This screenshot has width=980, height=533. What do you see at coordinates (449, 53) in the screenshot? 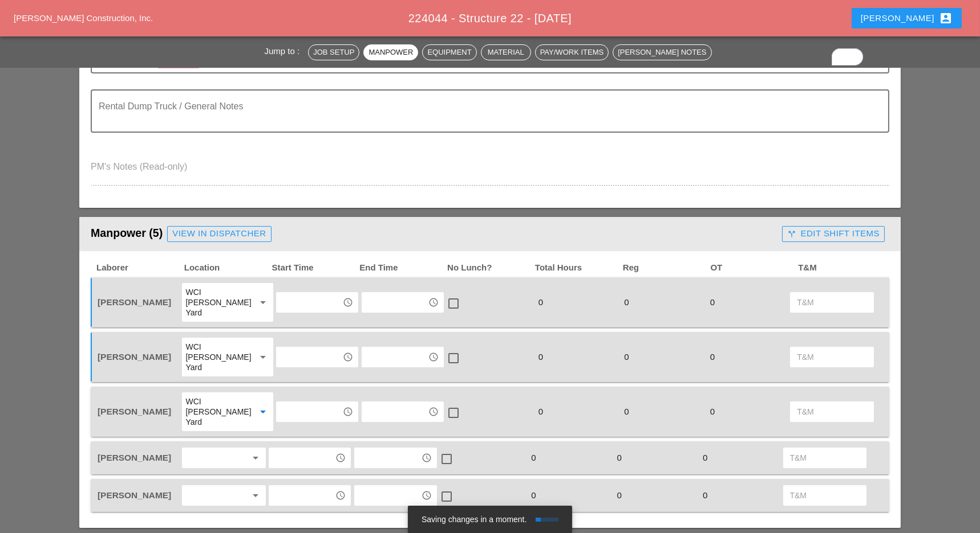
I see `div: Equipment` at bounding box center [449, 53].